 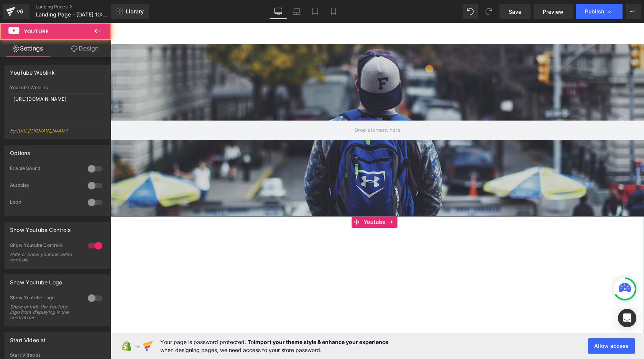 What do you see at coordinates (278, 12) in the screenshot?
I see `a: Desktop` at bounding box center [278, 12].